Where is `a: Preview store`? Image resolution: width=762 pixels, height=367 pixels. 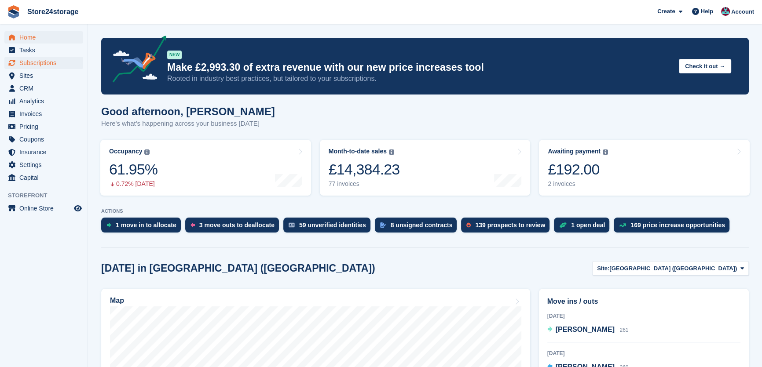
a: Preview store is located at coordinates (78, 209).